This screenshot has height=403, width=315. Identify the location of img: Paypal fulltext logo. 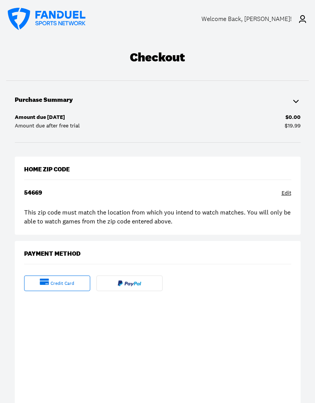
(129, 283).